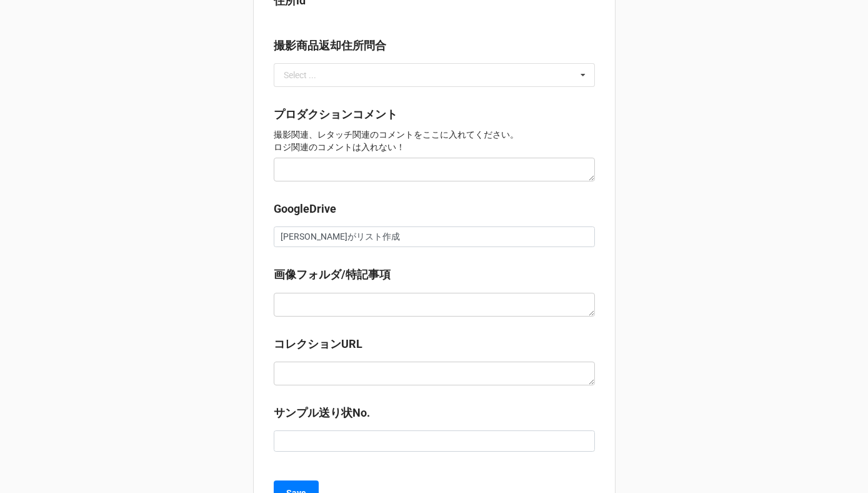  I want to click on label: 画像フォルダ/特記事項, so click(332, 275).